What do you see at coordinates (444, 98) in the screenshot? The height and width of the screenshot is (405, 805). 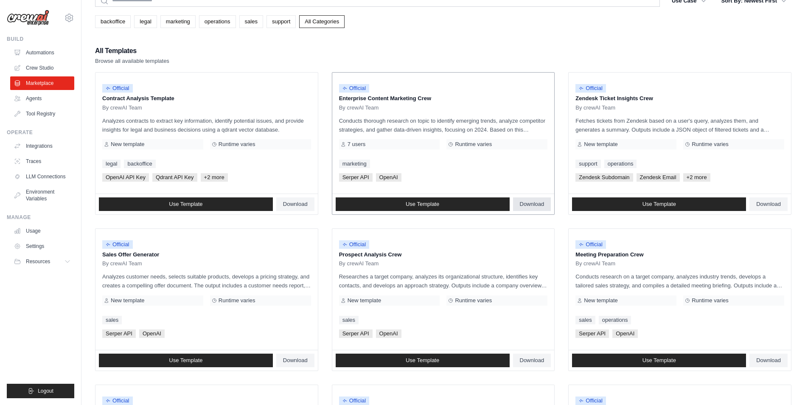 I see `p: Enterprise Content Marketing Crew` at bounding box center [444, 98].